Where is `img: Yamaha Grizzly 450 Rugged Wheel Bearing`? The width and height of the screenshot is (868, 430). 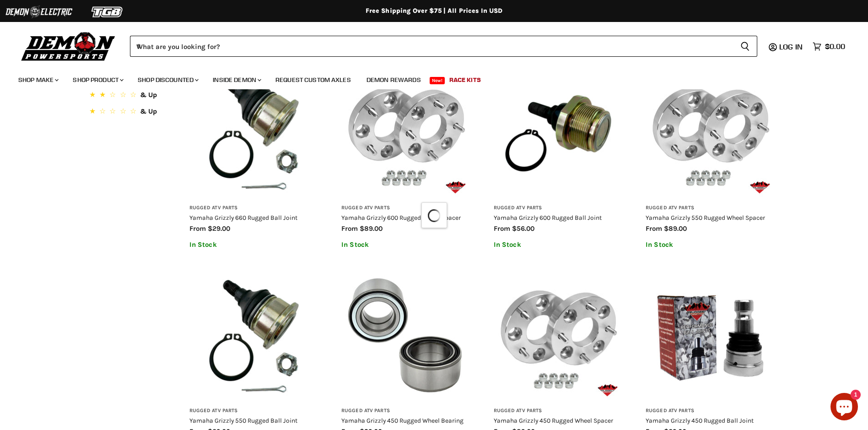
img: Yamaha Grizzly 450 Rugged Wheel Bearing is located at coordinates (406, 336).